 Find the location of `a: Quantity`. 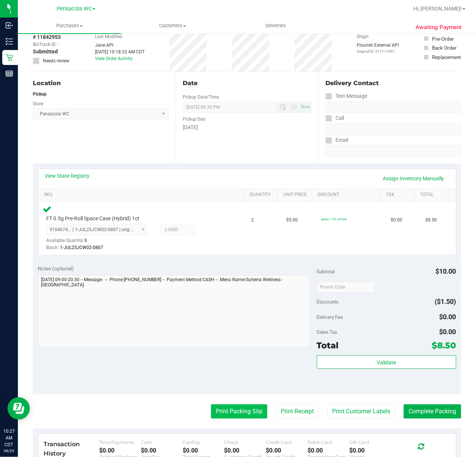

a: Quantity is located at coordinates (262, 195).